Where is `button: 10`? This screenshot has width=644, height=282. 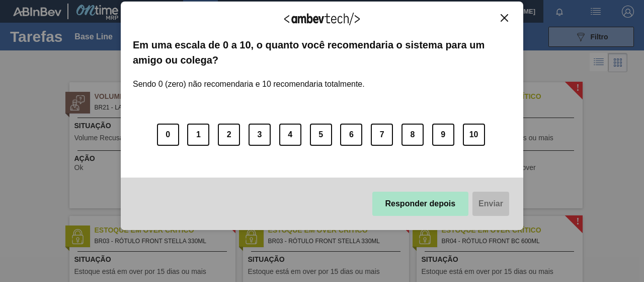 button: 10 is located at coordinates (474, 135).